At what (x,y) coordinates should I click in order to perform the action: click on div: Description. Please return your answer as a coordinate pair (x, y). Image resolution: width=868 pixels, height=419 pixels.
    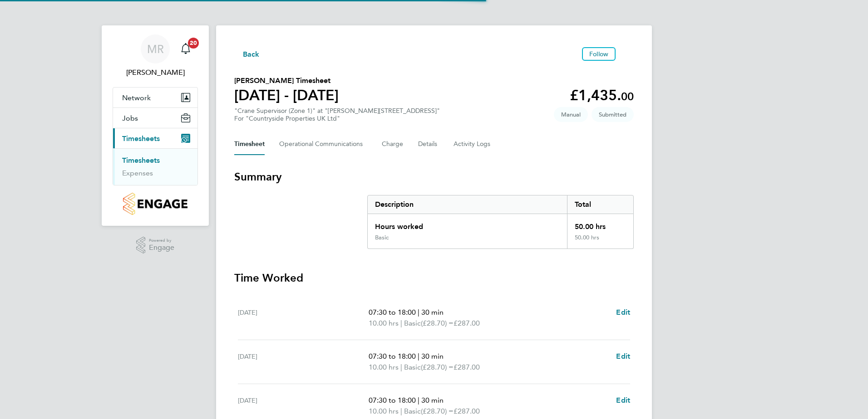
    Looking at the image, I should click on (467, 204).